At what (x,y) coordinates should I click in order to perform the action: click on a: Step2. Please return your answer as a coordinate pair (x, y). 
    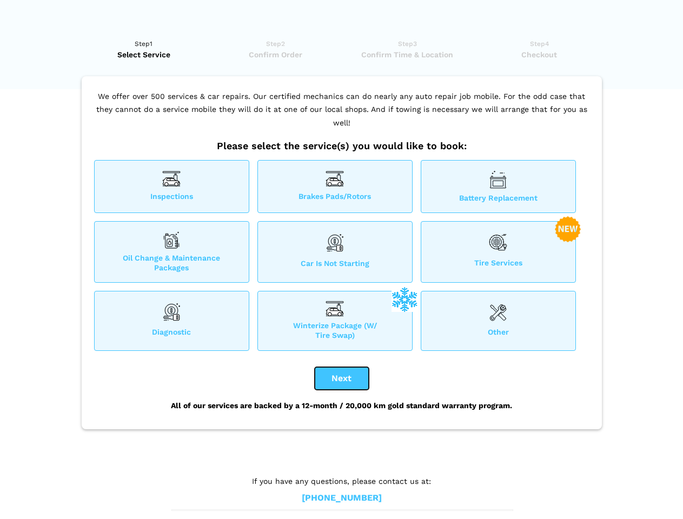
    Looking at the image, I should click on (275, 49).